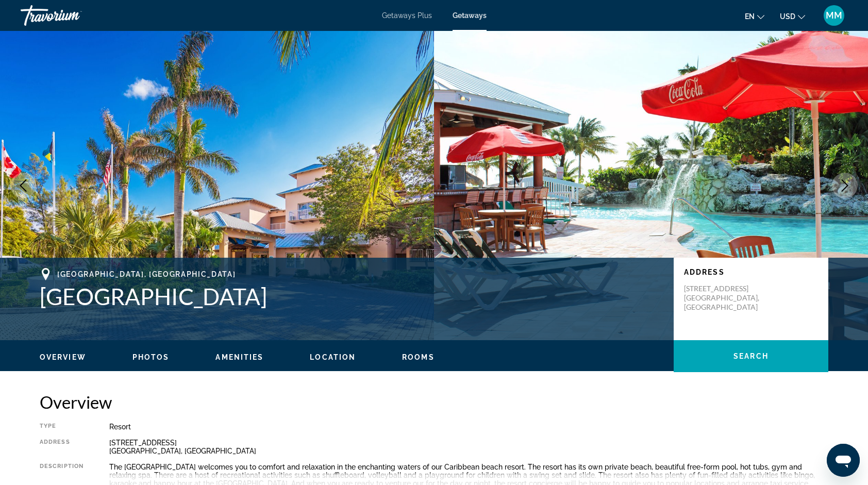 The width and height of the screenshot is (868, 485). What do you see at coordinates (845, 185) in the screenshot?
I see `button: Next image` at bounding box center [845, 185].